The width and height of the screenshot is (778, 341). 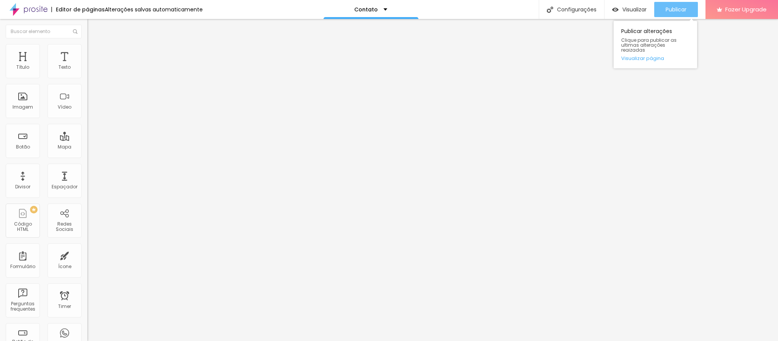 I want to click on a: Visualizar página, so click(x=656, y=58).